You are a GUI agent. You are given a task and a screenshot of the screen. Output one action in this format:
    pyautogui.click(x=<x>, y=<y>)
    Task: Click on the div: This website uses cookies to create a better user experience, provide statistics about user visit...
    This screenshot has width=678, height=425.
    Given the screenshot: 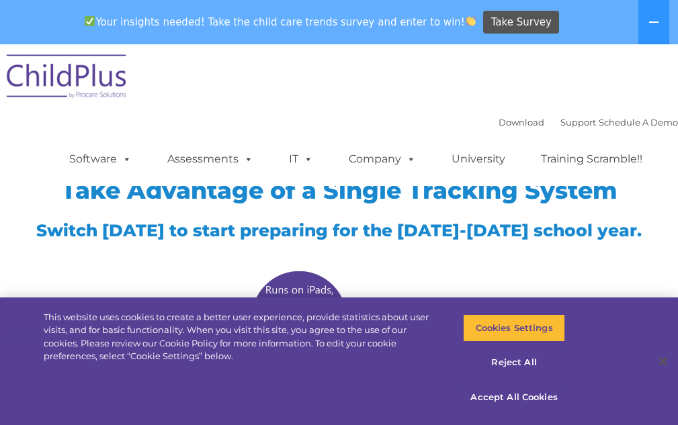 What is the action you would take?
    pyautogui.click(x=243, y=337)
    